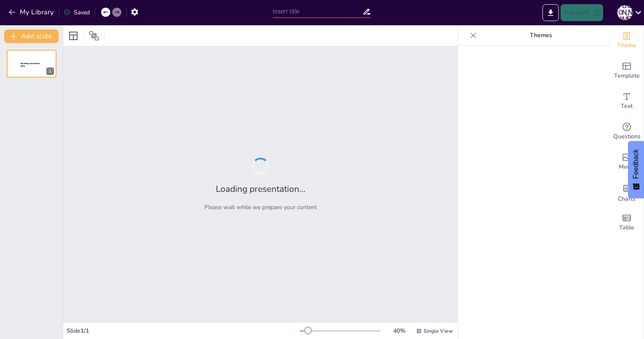 The width and height of the screenshot is (644, 339). What do you see at coordinates (627, 40) in the screenshot?
I see `div: Change the overall theme` at bounding box center [627, 40].